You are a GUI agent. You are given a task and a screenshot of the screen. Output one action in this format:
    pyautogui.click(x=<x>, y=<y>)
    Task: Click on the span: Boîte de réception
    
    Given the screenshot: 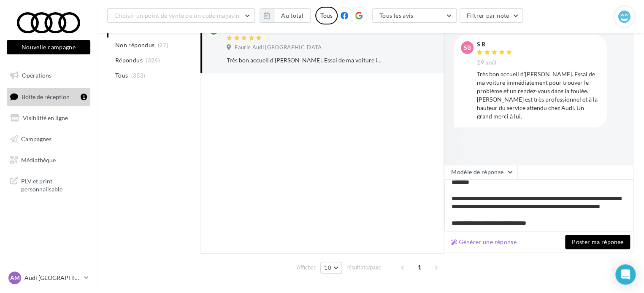 What is the action you would take?
    pyautogui.click(x=45, y=96)
    